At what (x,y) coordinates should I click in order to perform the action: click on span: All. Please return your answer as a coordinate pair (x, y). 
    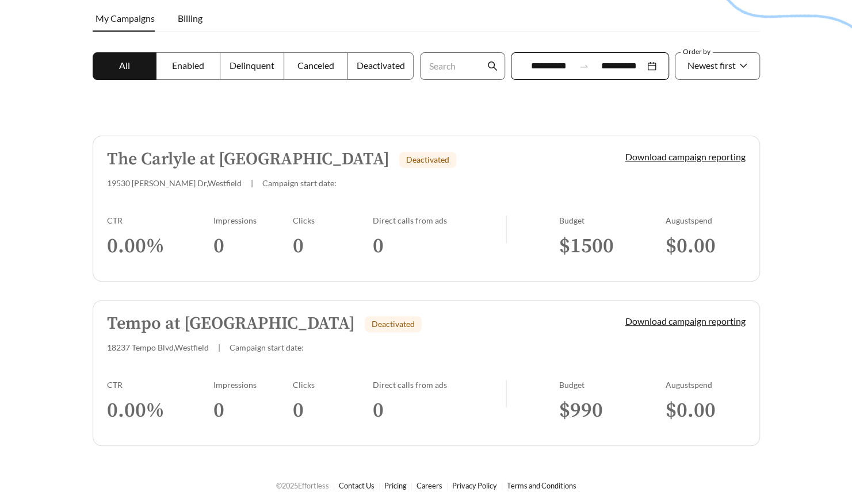
    Looking at the image, I should click on (124, 65).